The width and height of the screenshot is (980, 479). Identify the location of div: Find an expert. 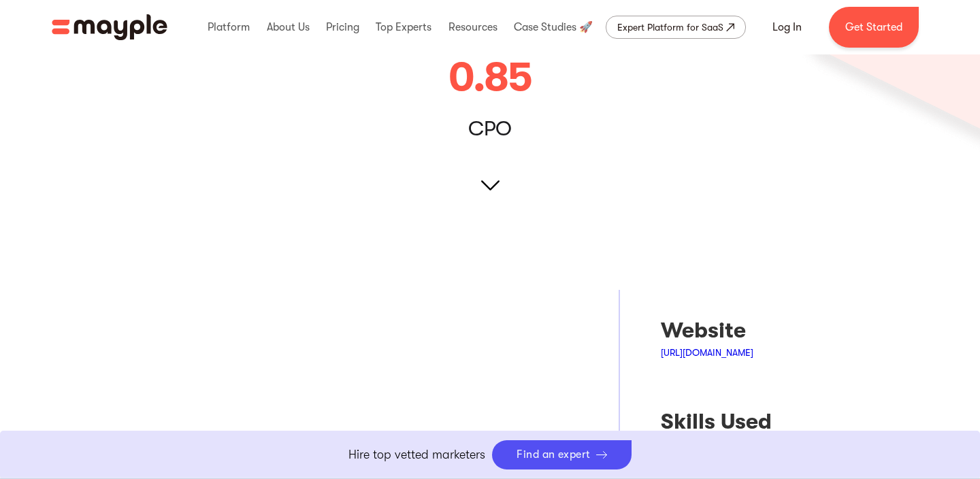
(553, 454).